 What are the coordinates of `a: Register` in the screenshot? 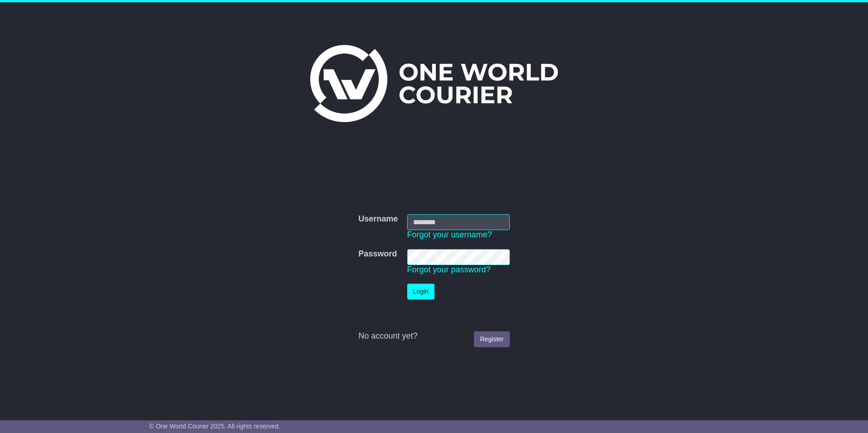 It's located at (492, 339).